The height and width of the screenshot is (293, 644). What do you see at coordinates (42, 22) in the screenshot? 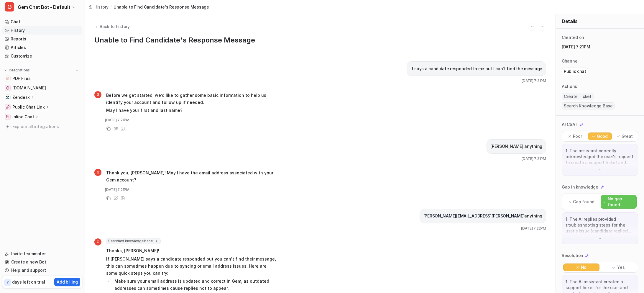
I see `a: Chat` at bounding box center [42, 22].